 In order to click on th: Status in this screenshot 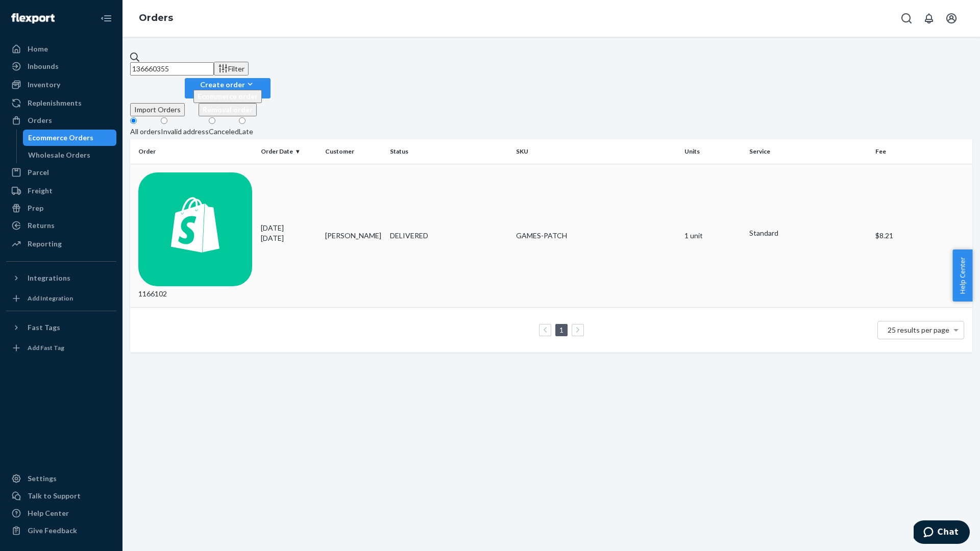, I will do `click(449, 151)`.